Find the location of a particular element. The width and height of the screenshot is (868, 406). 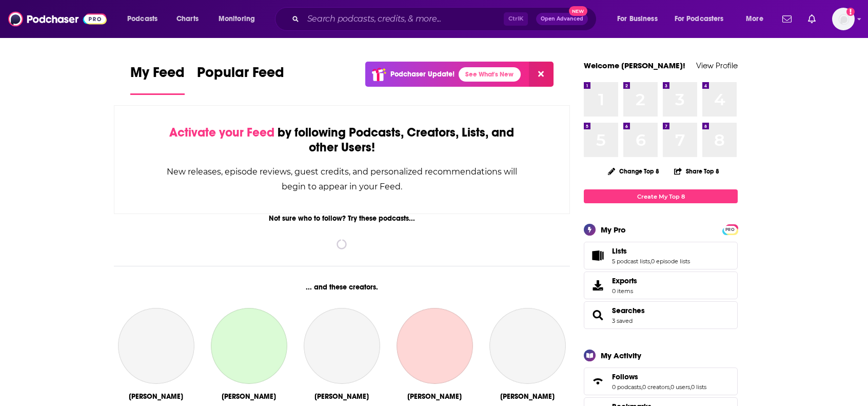

div: Claire Harvey is located at coordinates (156, 396).